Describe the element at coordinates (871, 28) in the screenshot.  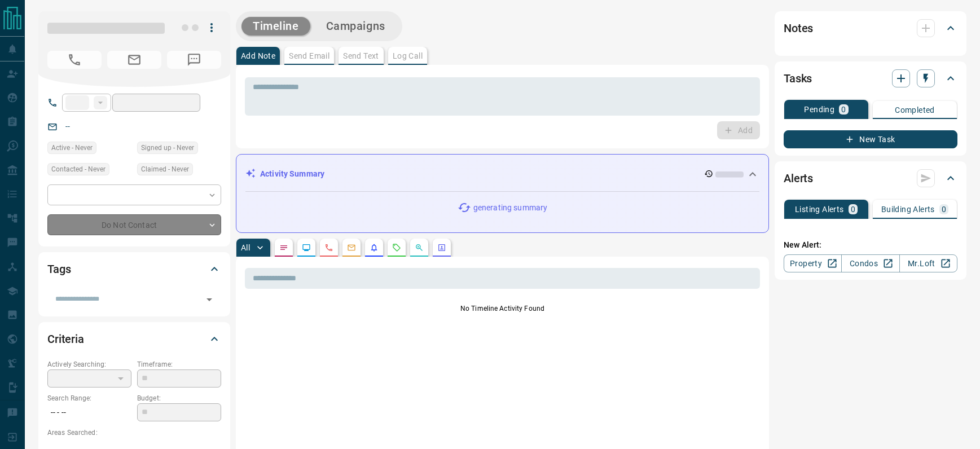
I see `div: Notes` at that location.